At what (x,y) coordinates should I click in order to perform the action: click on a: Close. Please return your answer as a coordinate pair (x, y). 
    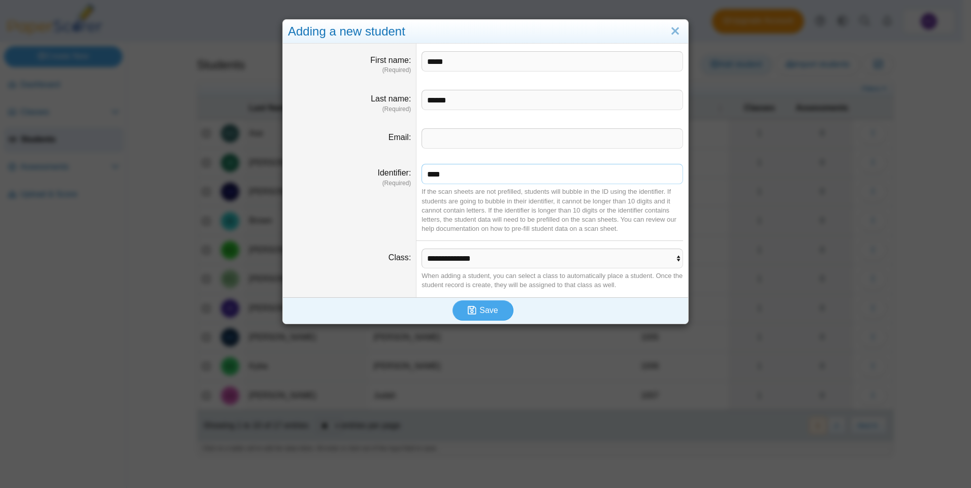
    Looking at the image, I should click on (675, 31).